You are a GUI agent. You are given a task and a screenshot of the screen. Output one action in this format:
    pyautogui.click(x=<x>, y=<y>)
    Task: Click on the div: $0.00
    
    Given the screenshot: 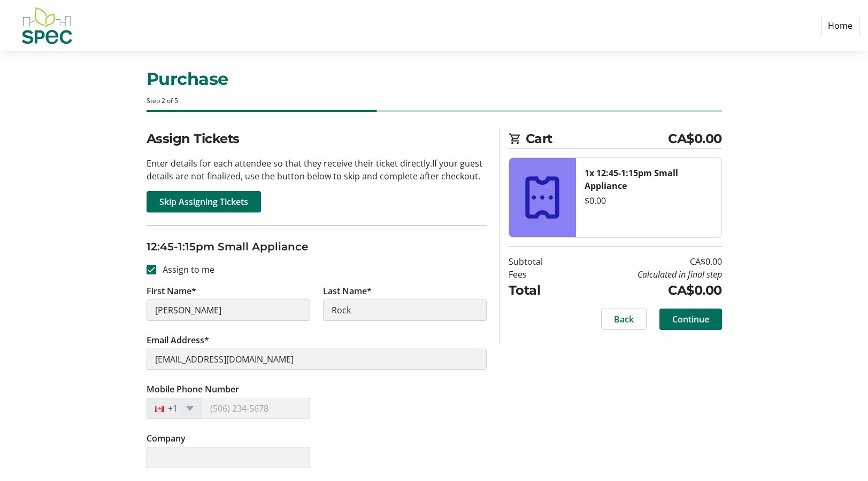 What is the action you would take?
    pyautogui.click(x=648, y=200)
    